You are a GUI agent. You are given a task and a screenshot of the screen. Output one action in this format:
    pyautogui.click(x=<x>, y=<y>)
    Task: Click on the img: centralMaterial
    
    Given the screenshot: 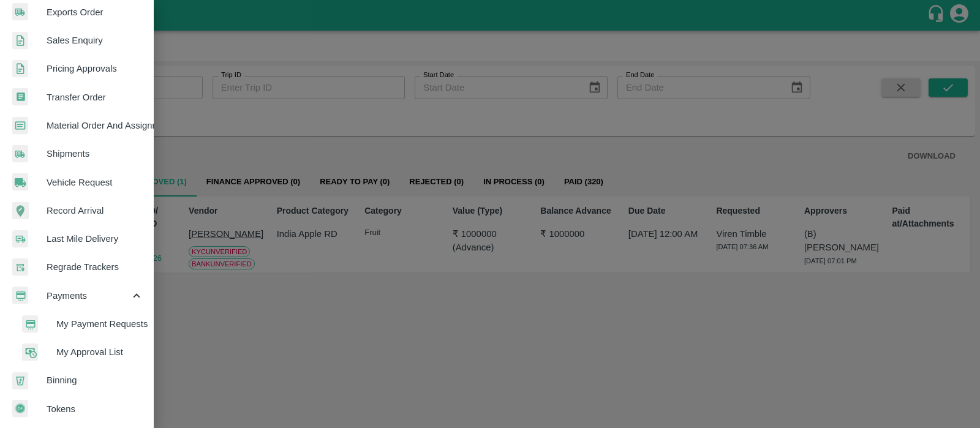 What is the action you would take?
    pyautogui.click(x=20, y=126)
    